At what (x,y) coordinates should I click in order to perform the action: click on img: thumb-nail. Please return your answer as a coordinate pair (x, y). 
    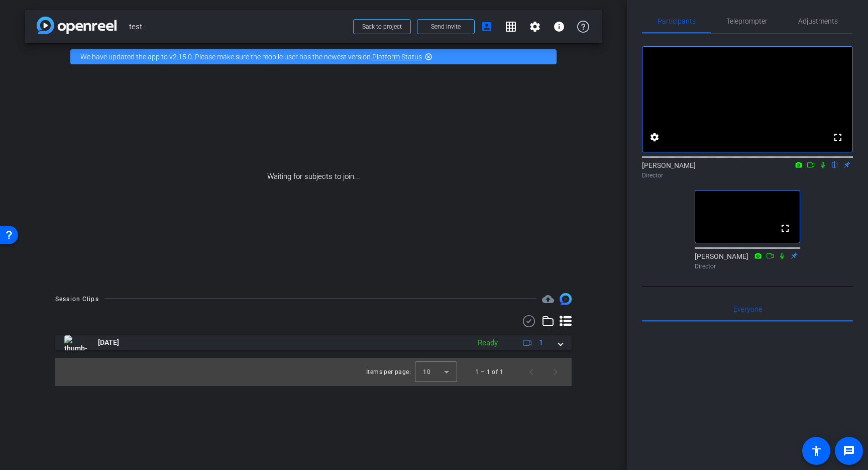
    Looking at the image, I should click on (75, 343).